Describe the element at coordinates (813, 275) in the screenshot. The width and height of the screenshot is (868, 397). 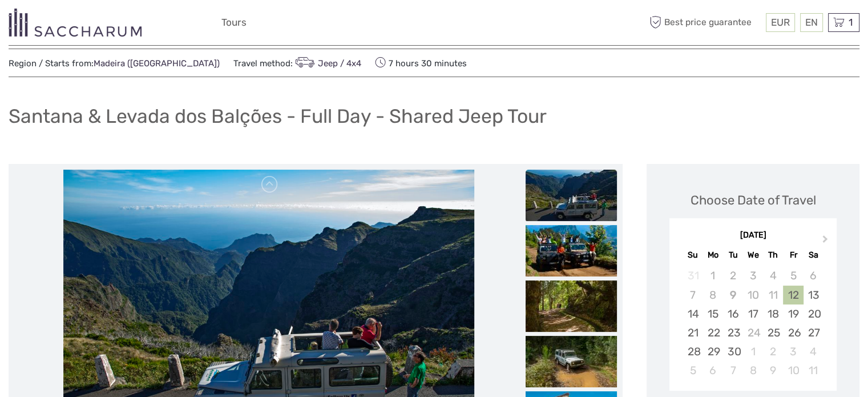
I see `div: Not available Saturday, September 6th, 2025` at that location.